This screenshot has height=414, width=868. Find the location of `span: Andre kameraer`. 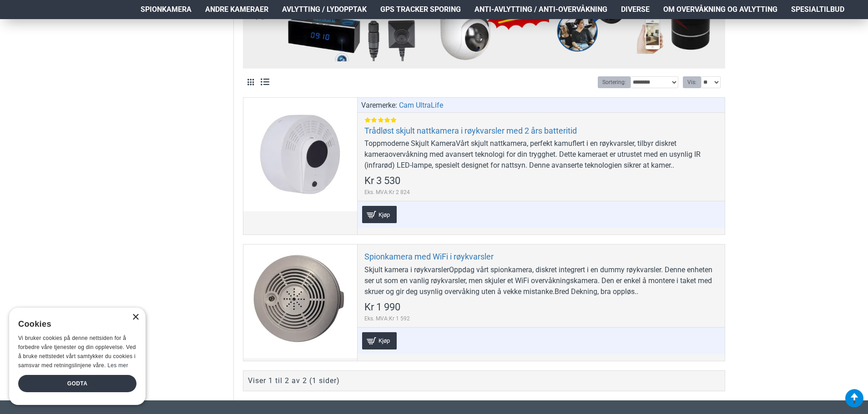

span: Andre kameraer is located at coordinates (236, 10).